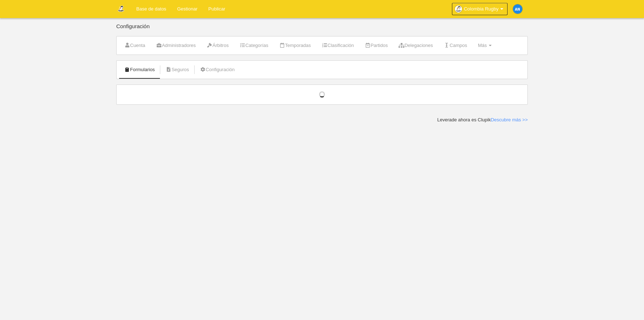 This screenshot has width=644, height=320. What do you see at coordinates (458, 9) in the screenshot?
I see `img: Oanpu9v8aySI.30x30.jpg` at bounding box center [458, 9].